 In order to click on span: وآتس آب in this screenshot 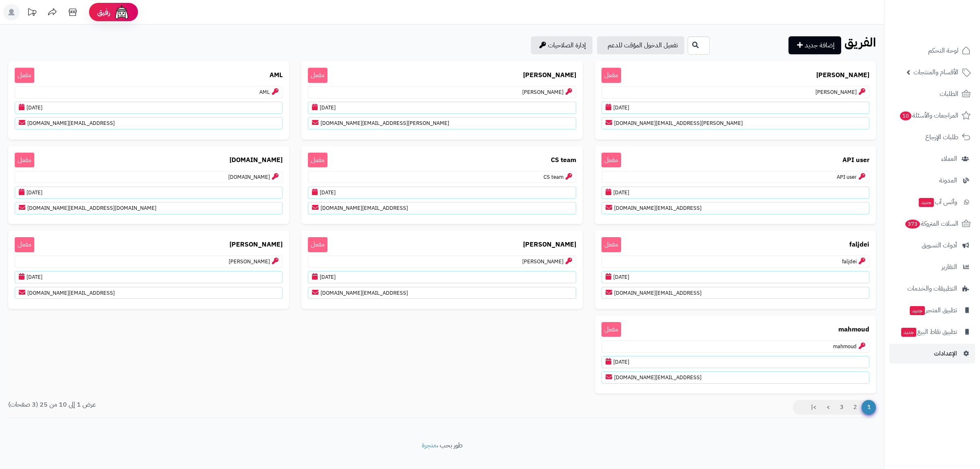, I will do `click(938, 202)`.